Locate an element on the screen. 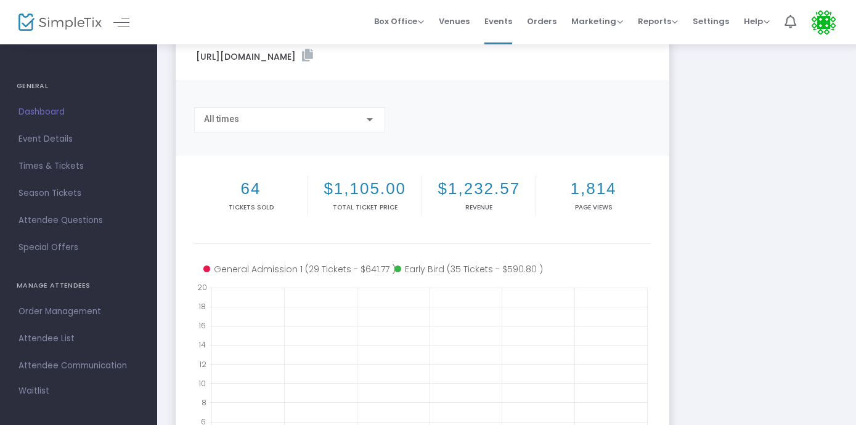  span: Box Office is located at coordinates (399, 21).